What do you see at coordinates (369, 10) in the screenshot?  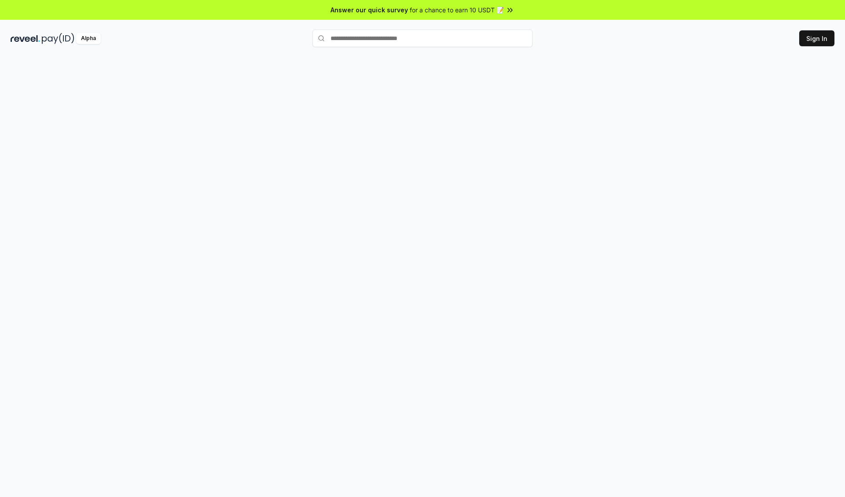 I see `span: Answer our quick survey` at bounding box center [369, 10].